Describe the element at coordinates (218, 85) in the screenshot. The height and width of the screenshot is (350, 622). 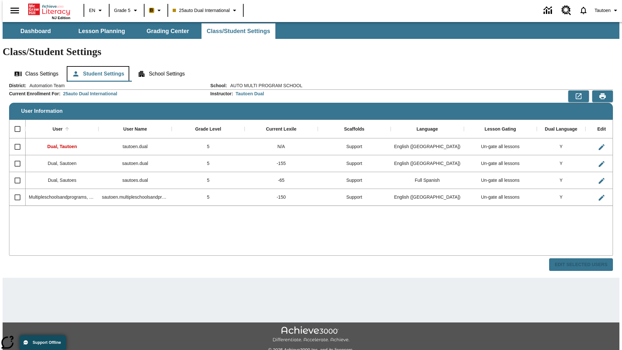
I see `h2: School :` at that location.